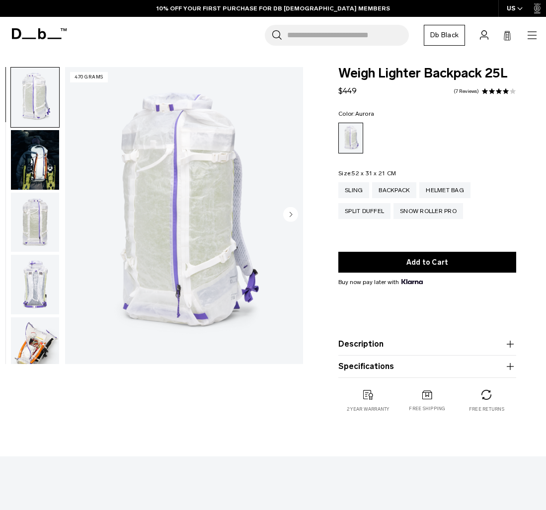  Describe the element at coordinates (35, 347) in the screenshot. I see `img: Weigh_Lighter_Backpack_25L_4.png` at that location.